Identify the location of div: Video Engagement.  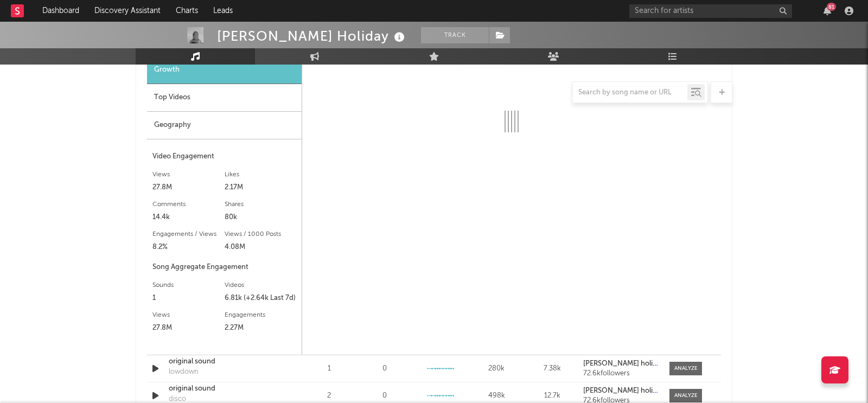
(224, 157).